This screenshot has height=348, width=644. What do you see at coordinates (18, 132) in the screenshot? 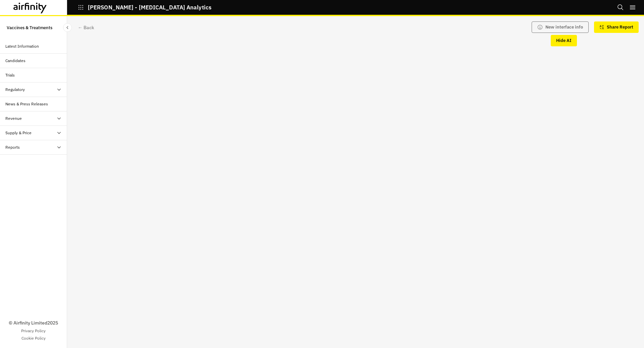
I see `div: Supply & Price` at bounding box center [18, 132].